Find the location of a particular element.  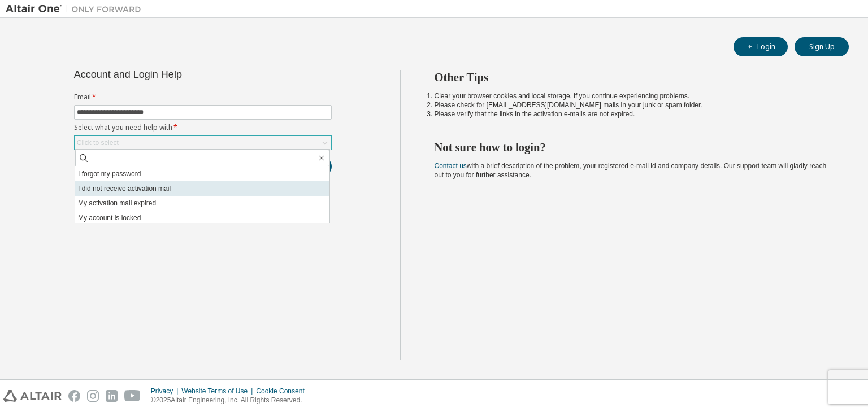

h2: Not sure how to login? is located at coordinates (631, 147).